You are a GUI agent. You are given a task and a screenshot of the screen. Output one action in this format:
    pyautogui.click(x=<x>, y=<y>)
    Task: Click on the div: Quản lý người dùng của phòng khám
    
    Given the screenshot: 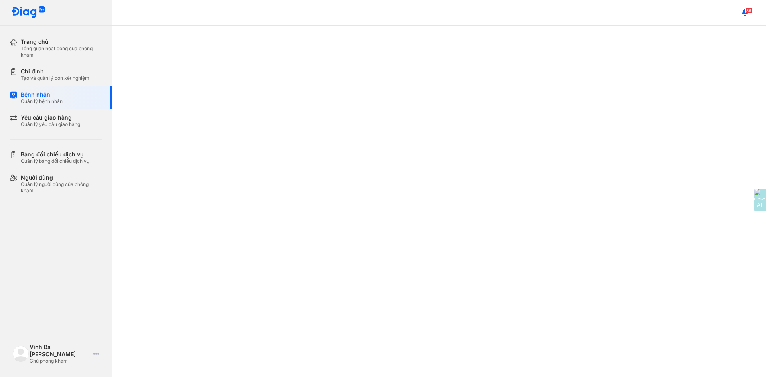 What is the action you would take?
    pyautogui.click(x=61, y=188)
    